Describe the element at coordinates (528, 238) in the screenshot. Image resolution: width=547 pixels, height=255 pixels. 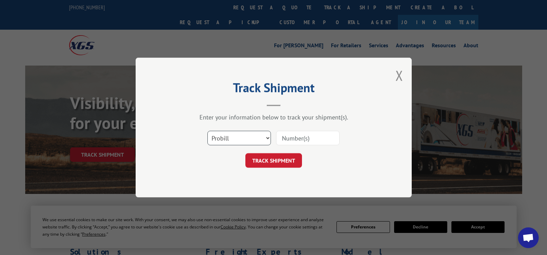
I see `div: Open chat` at that location.